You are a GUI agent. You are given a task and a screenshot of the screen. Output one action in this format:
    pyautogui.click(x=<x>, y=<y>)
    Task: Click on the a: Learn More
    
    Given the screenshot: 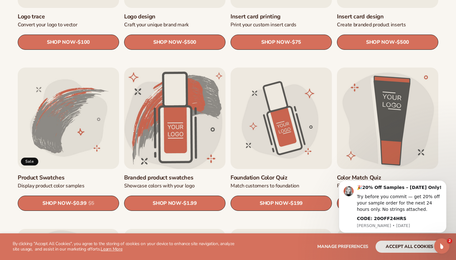 What is the action you would take?
    pyautogui.click(x=112, y=249)
    